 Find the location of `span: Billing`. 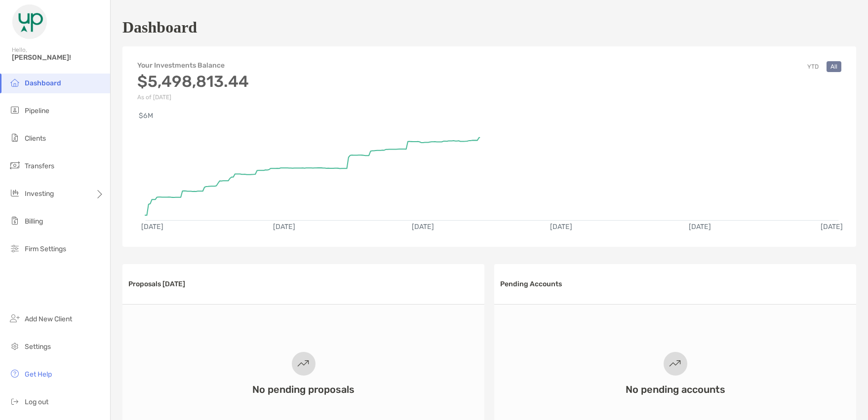

span: Billing is located at coordinates (34, 221).